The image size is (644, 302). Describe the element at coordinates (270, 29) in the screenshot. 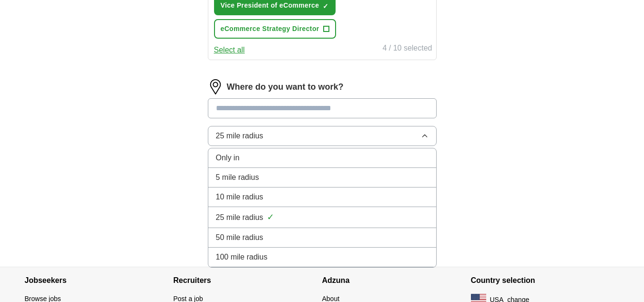

I see `span: eCommerce Strategy Director` at that location.